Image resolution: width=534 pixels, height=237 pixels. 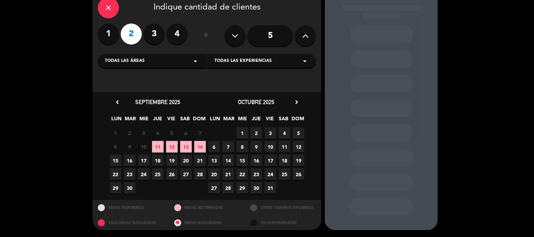 What do you see at coordinates (283, 223) in the screenshot?
I see `div: SIN DISPONIBILIDAD` at bounding box center [283, 223].